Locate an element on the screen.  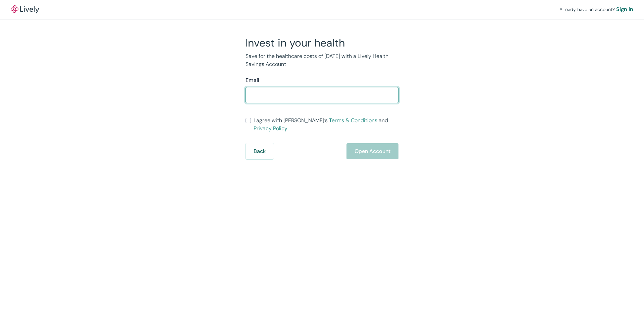
button: Back is located at coordinates (259, 151).